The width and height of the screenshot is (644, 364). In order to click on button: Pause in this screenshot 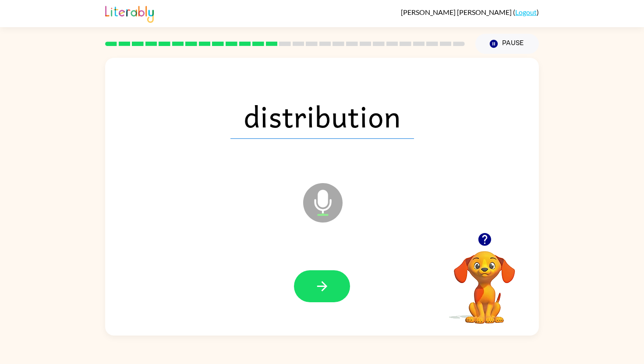, I will do `click(507, 44)`.